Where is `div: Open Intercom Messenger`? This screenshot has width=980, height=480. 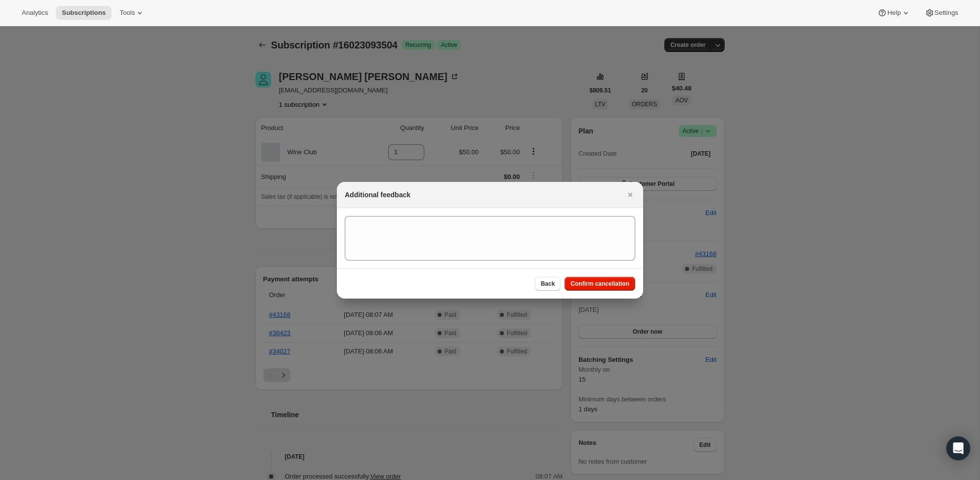
div: Open Intercom Messenger is located at coordinates (959, 448).